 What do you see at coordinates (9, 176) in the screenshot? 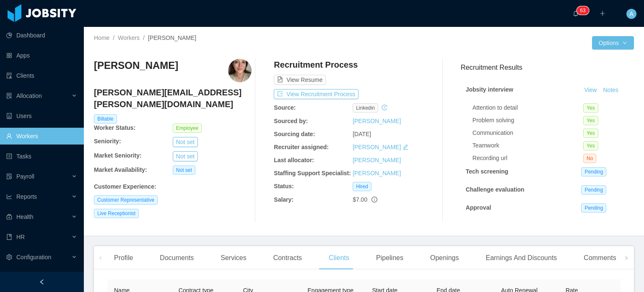
I see `i: icon: file-protect` at bounding box center [9, 176].